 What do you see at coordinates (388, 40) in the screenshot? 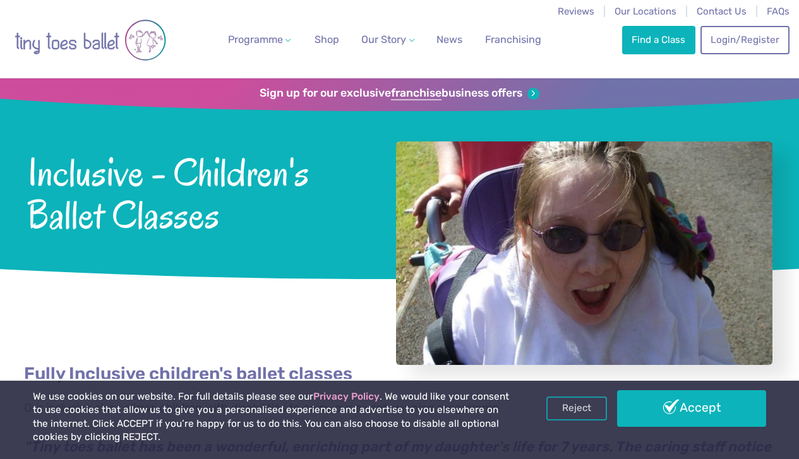
I see `a: Our Story` at bounding box center [388, 40].